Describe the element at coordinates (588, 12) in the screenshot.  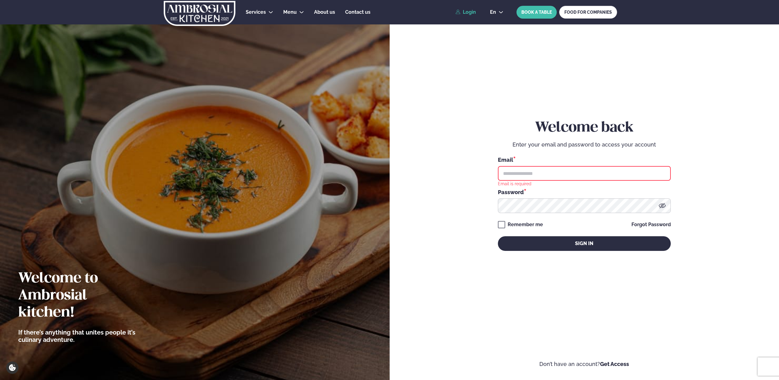
I see `a: FOOD FOR COMPANIES` at that location.